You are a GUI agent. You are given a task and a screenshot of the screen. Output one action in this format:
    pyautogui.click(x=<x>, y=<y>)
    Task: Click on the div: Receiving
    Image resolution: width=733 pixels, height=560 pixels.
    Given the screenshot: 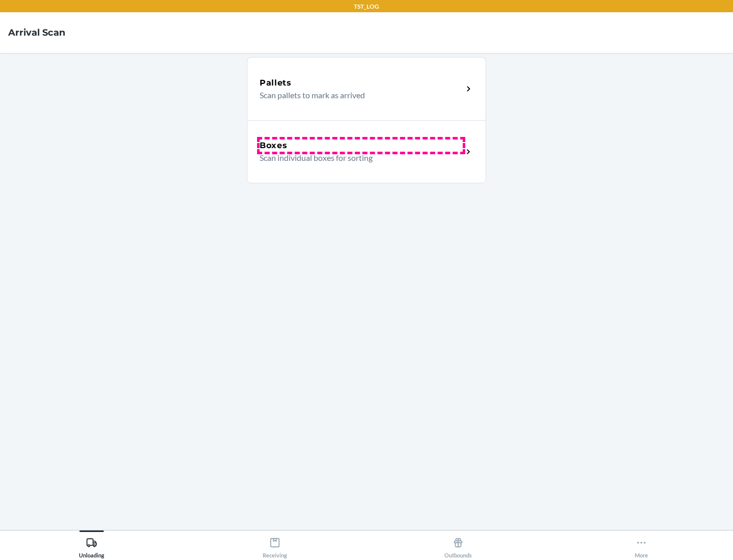 What is the action you would take?
    pyautogui.click(x=275, y=546)
    